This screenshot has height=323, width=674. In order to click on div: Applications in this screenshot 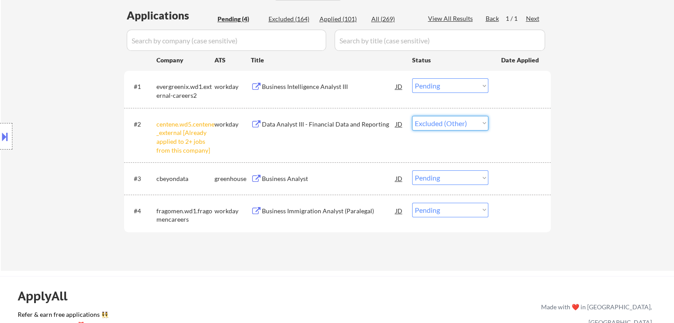, I will do `click(171, 16)`.